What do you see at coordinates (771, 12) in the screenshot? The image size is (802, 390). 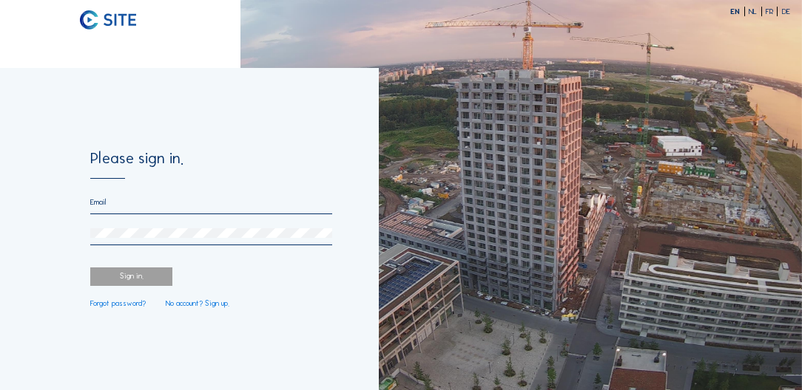 I see `div: FR` at bounding box center [771, 12].